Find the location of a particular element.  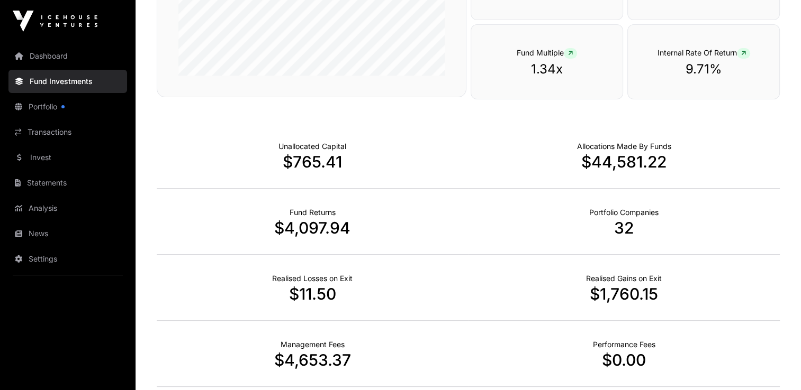

a: Statements is located at coordinates (68, 183).